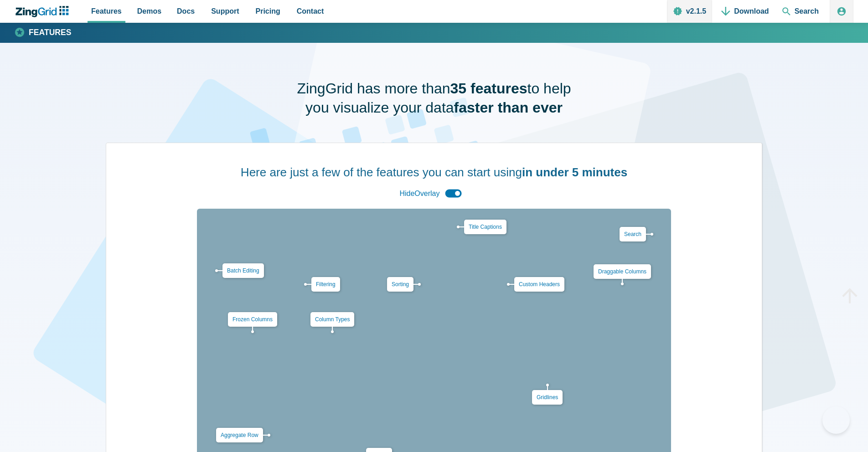 This screenshot has width=868, height=452. Describe the element at coordinates (633, 234) in the screenshot. I see `a: Search` at that location.